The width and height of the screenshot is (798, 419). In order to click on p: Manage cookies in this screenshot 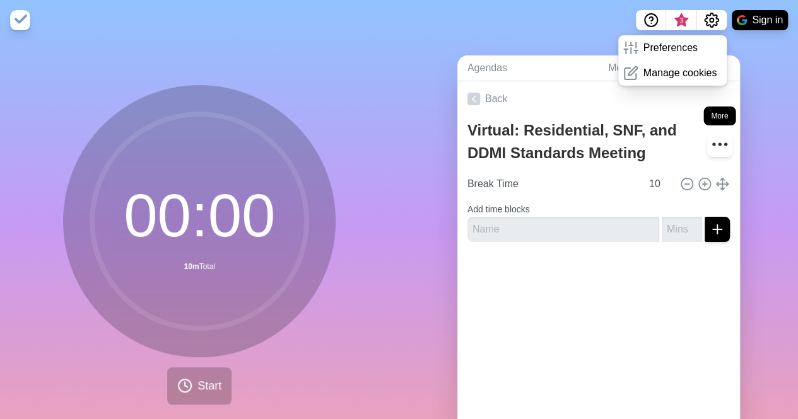, I will do `click(680, 73)`.